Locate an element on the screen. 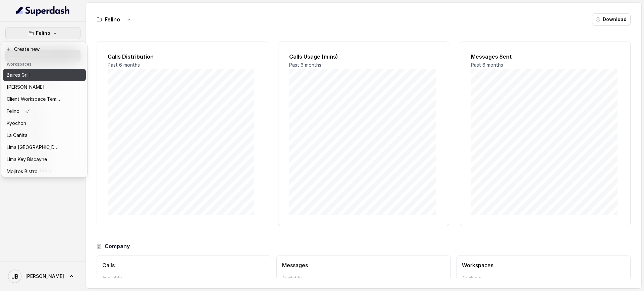  p: Baires Grill is located at coordinates (18, 75).